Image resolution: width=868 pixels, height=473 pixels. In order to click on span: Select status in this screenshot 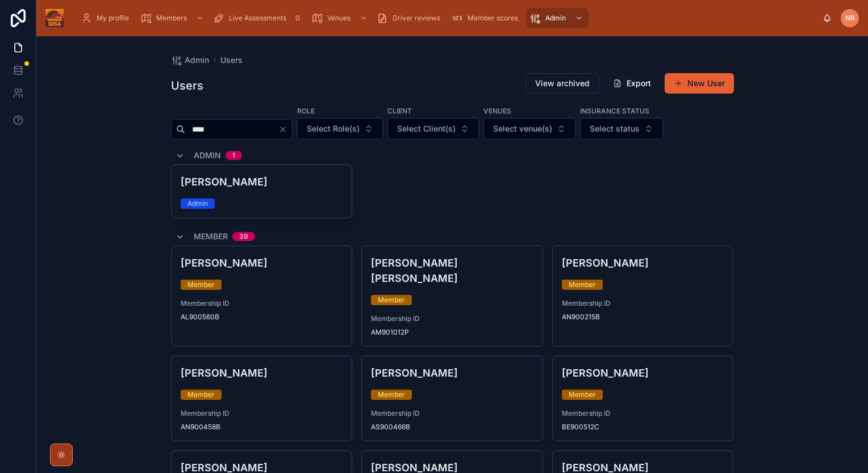, I will do `click(614, 129)`.